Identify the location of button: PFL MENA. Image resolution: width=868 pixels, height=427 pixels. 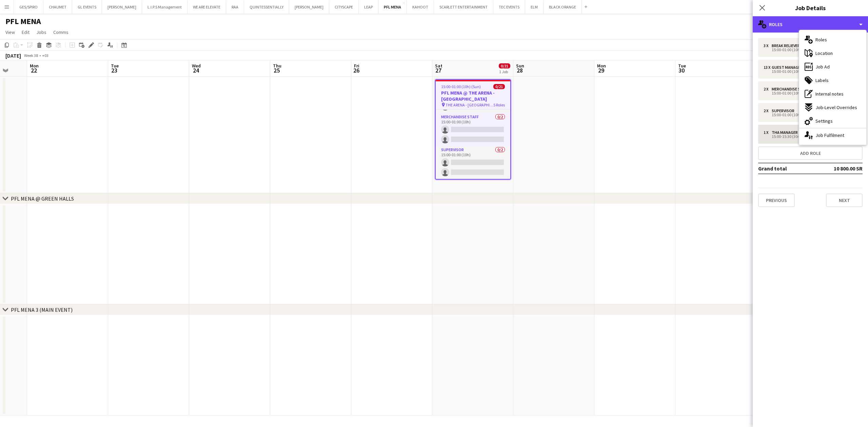
(393, 7).